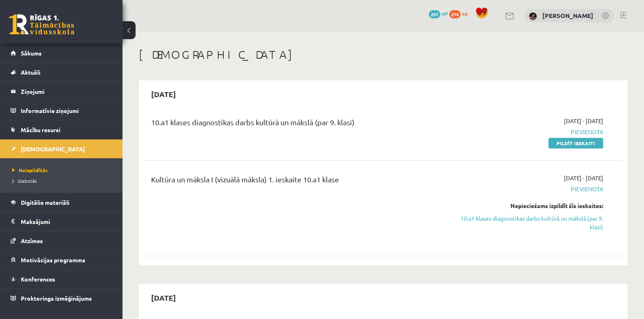 Image resolution: width=644 pixels, height=319 pixels. What do you see at coordinates (25, 181) in the screenshot?
I see `span: Izlabotās` at bounding box center [25, 181].